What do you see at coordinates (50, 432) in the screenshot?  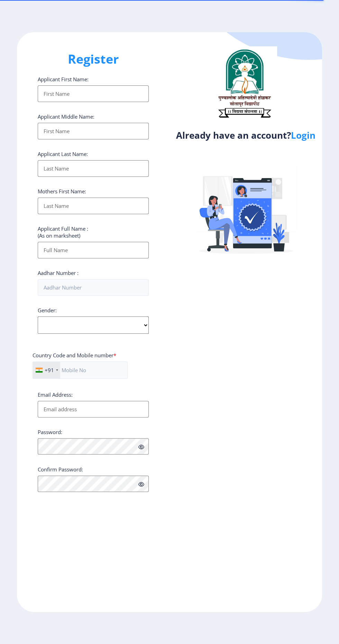 I see `label: Password:` at bounding box center [50, 432].